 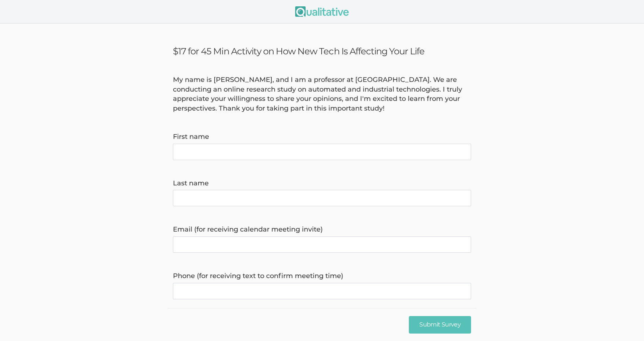 I want to click on h3: $17 for 45 Min Activity on How New Tech Is Affecting Your Life, so click(x=322, y=51).